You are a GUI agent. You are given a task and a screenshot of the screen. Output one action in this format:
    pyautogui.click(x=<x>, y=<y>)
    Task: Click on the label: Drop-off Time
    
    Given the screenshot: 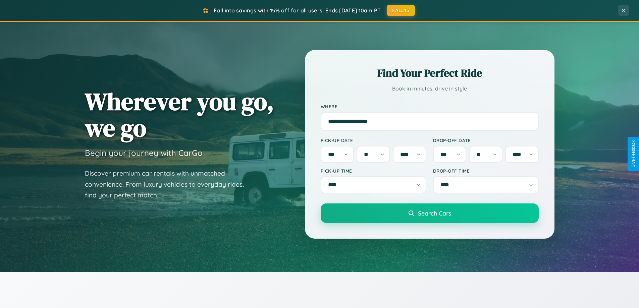 What is the action you would take?
    pyautogui.click(x=486, y=171)
    